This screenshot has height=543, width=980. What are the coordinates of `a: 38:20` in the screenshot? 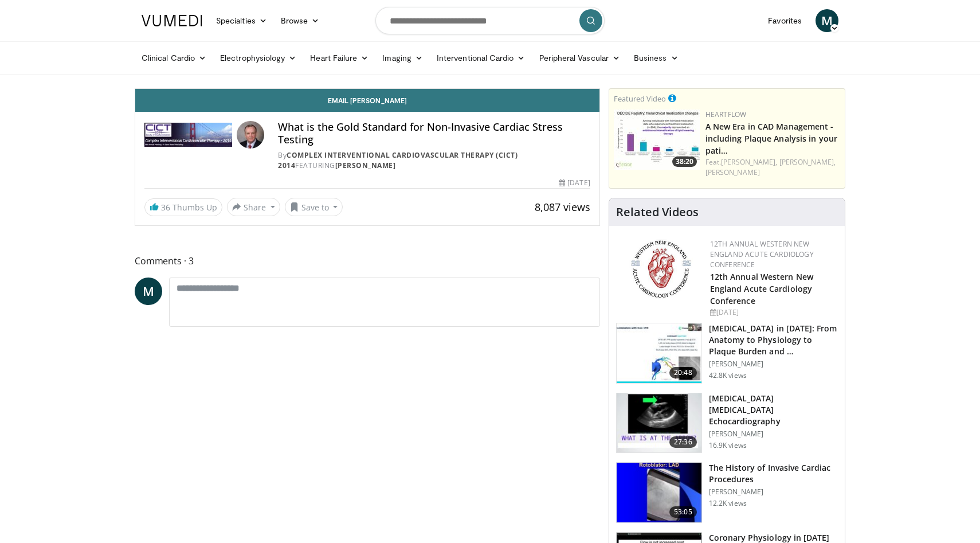 It's located at (657, 139).